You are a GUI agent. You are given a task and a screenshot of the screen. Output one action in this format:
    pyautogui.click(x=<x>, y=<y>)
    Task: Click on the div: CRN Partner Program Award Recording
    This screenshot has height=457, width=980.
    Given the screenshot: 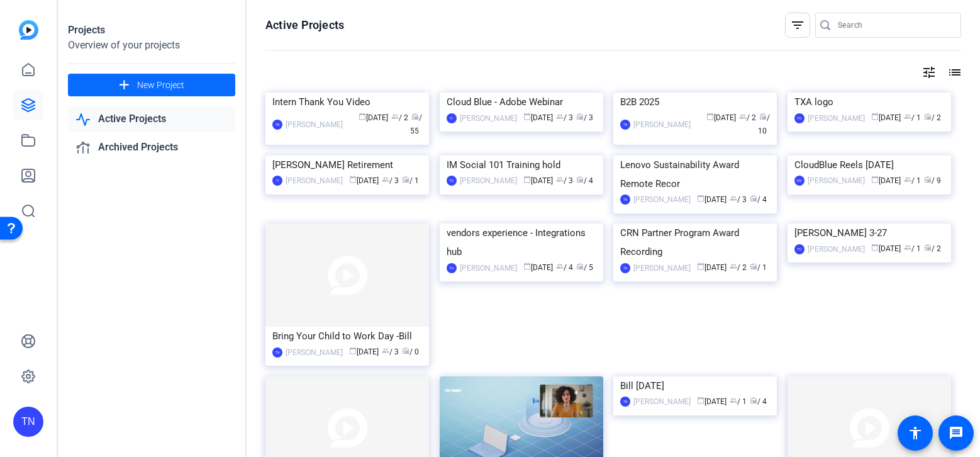 What is the action you would take?
    pyautogui.click(x=695, y=242)
    